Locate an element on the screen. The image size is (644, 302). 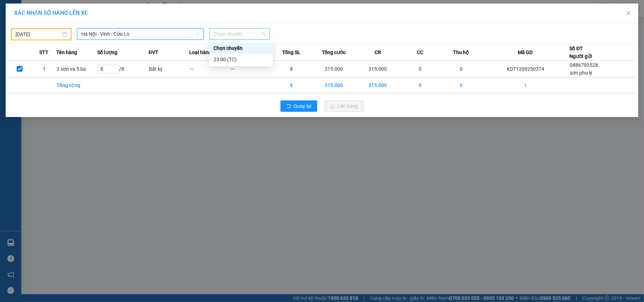
span: 0886795528 is located at coordinates (584, 65).